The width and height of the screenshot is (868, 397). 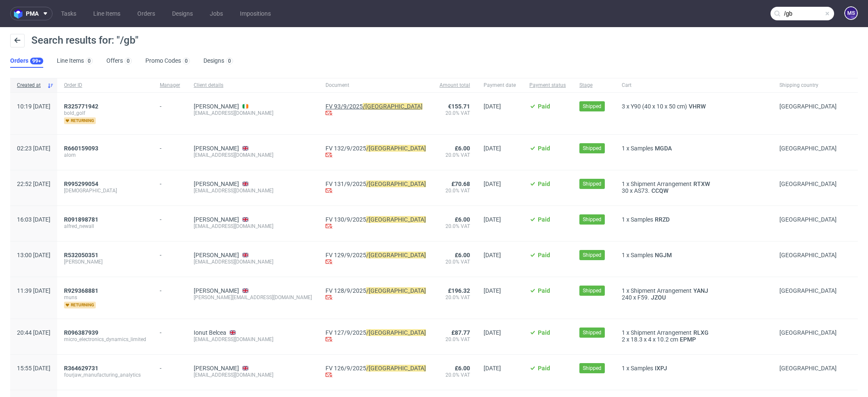 What do you see at coordinates (82, 291) in the screenshot?
I see `a: R929368881` at bounding box center [82, 291].